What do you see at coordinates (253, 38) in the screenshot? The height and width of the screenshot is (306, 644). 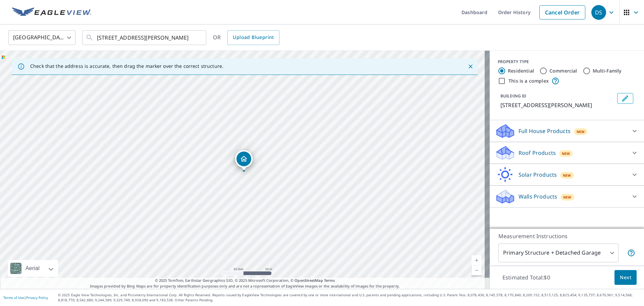 I see `a: Upload Blueprint` at bounding box center [253, 38].